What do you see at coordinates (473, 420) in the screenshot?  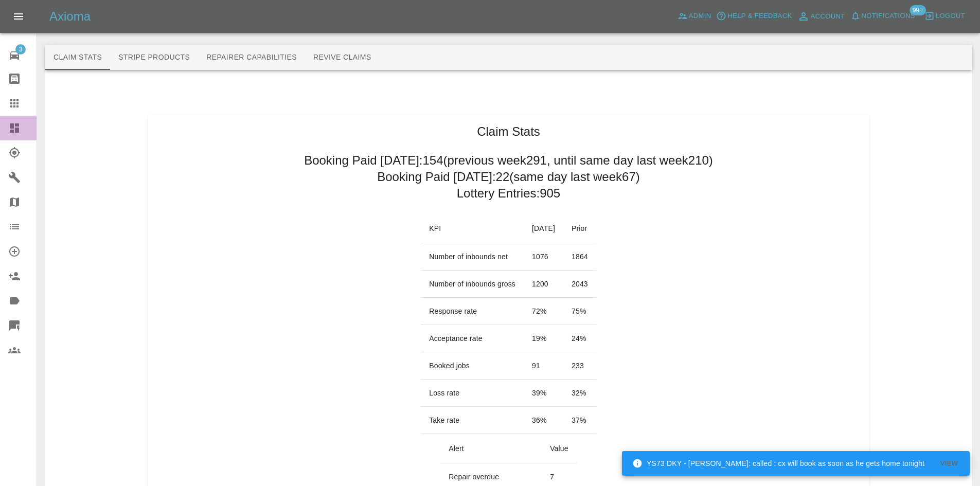 I see `td: Take rate` at bounding box center [473, 420].